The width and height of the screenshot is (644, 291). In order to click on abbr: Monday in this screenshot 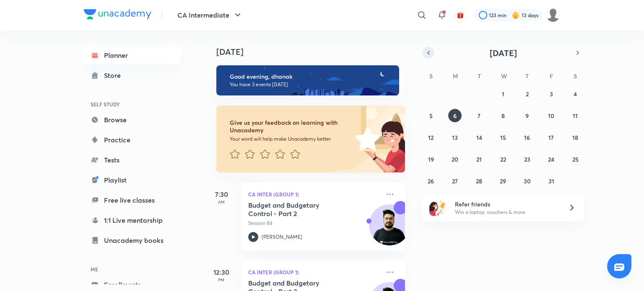, I will do `click(456, 76)`.